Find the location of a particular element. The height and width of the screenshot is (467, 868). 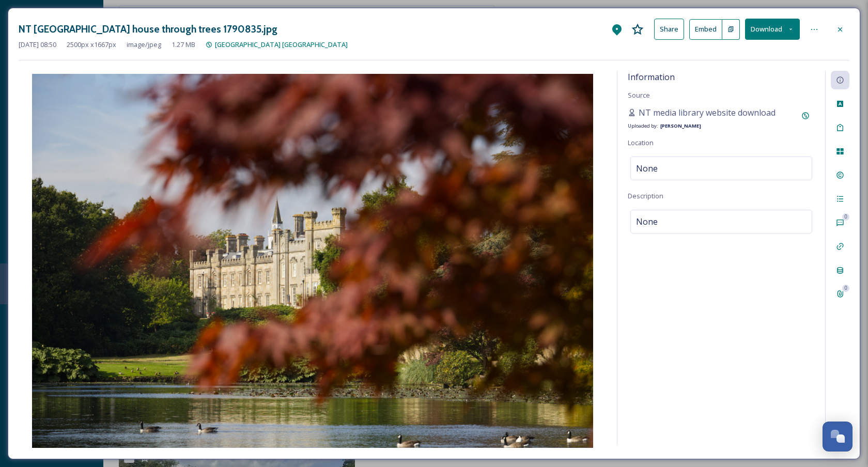

button: Share is located at coordinates (669, 29).